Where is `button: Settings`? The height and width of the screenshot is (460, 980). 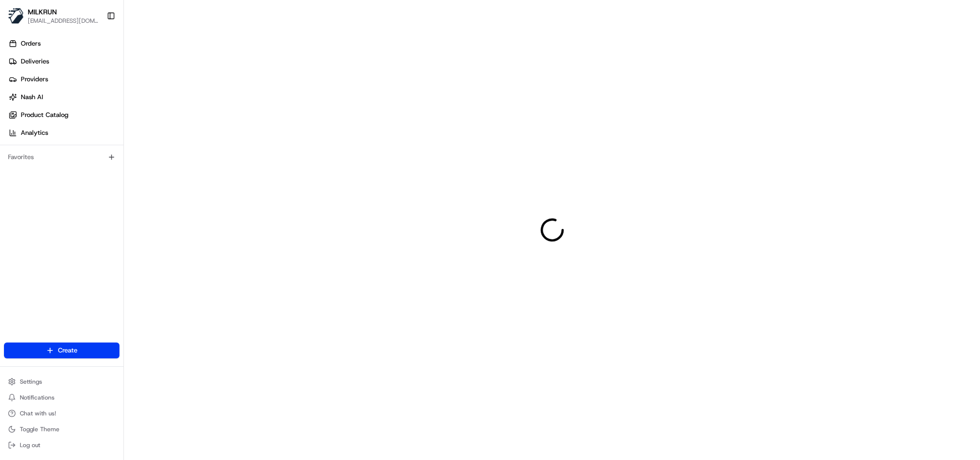 button: Settings is located at coordinates (61, 382).